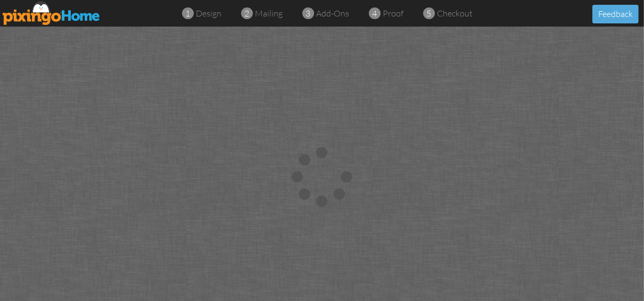 The width and height of the screenshot is (644, 301). I want to click on span: 2, so click(247, 13).